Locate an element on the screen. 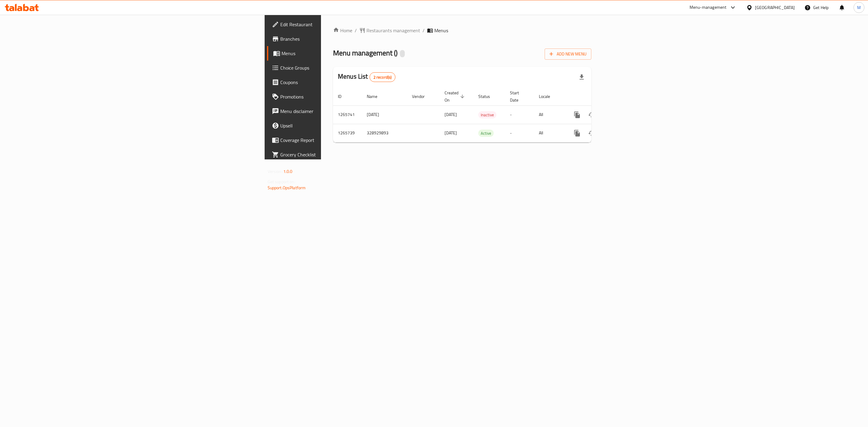 The width and height of the screenshot is (868, 427). span: Add New Menu is located at coordinates (568, 54).